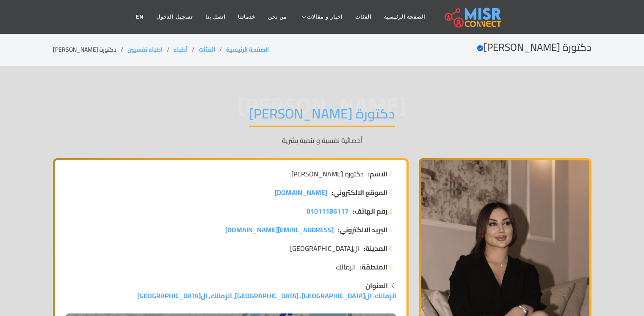  I want to click on a: اخبار و مقالات, so click(321, 17).